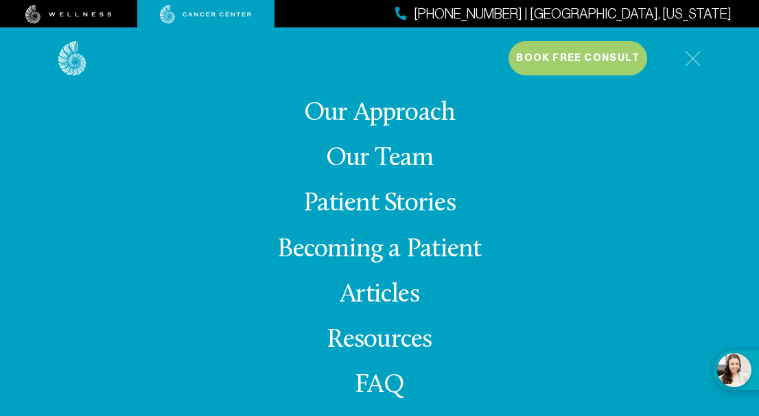  I want to click on img: icon-hamburger, so click(692, 58).